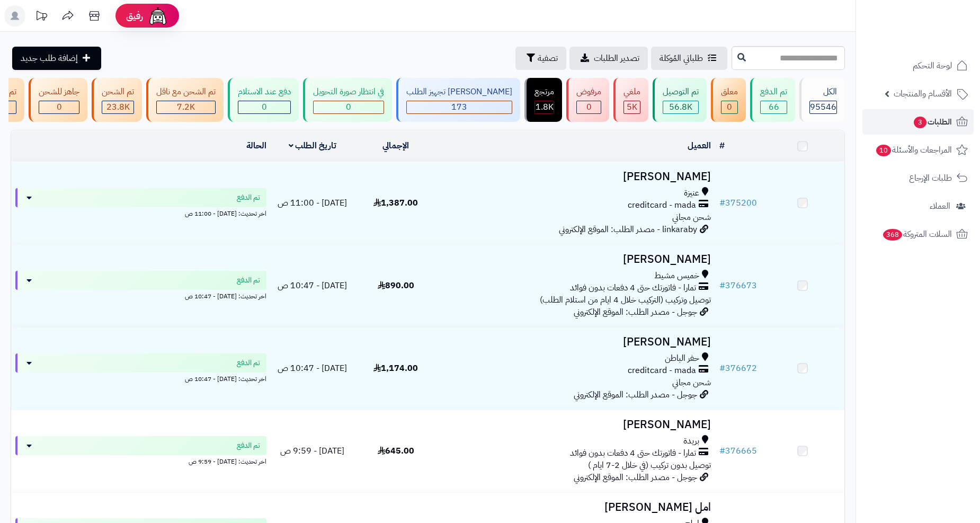 This screenshot has width=980, height=523. I want to click on div: 7223, so click(186, 107).